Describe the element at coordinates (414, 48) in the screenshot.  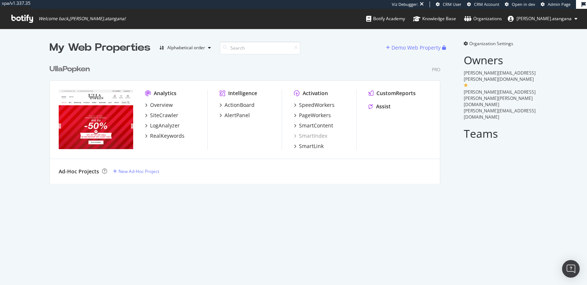
I see `button: Demo Web Property` at that location.